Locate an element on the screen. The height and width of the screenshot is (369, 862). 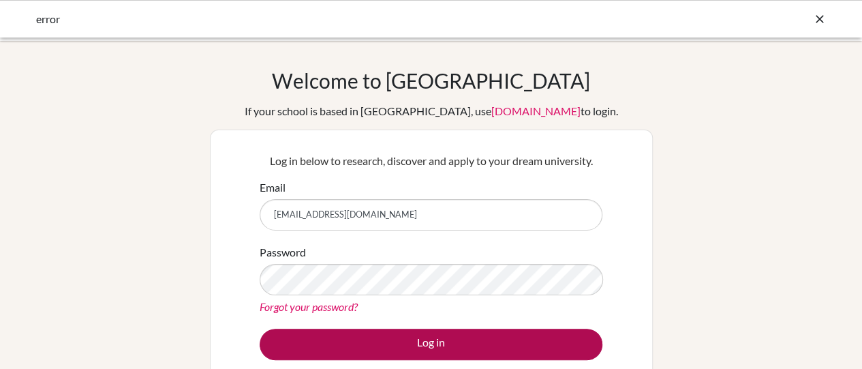
div: error is located at coordinates (329, 19).